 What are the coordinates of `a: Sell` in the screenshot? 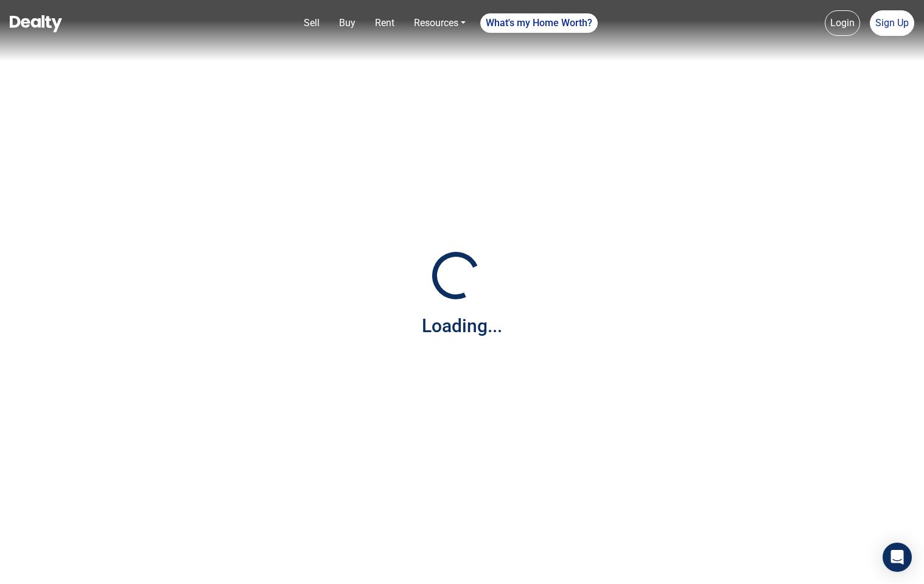 It's located at (311, 23).